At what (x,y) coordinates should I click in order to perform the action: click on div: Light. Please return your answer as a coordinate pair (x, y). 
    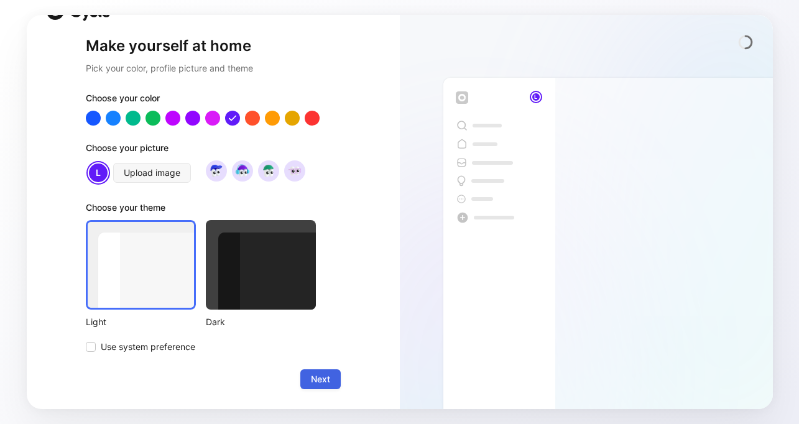
    Looking at the image, I should click on (140, 322).